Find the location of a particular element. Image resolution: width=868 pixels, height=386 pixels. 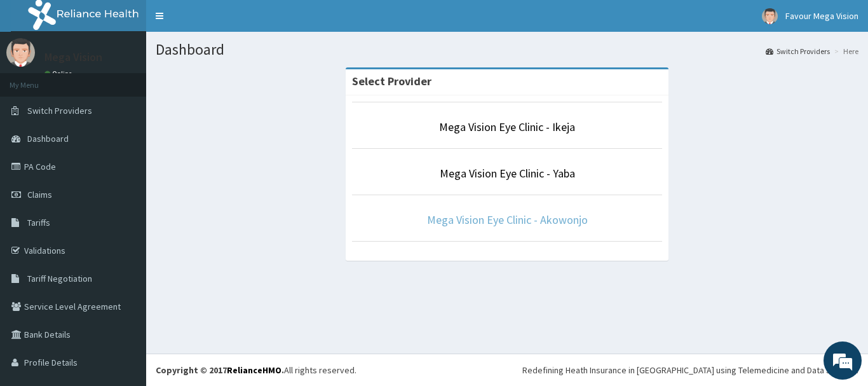

h1: Dashboard is located at coordinates (507, 50).